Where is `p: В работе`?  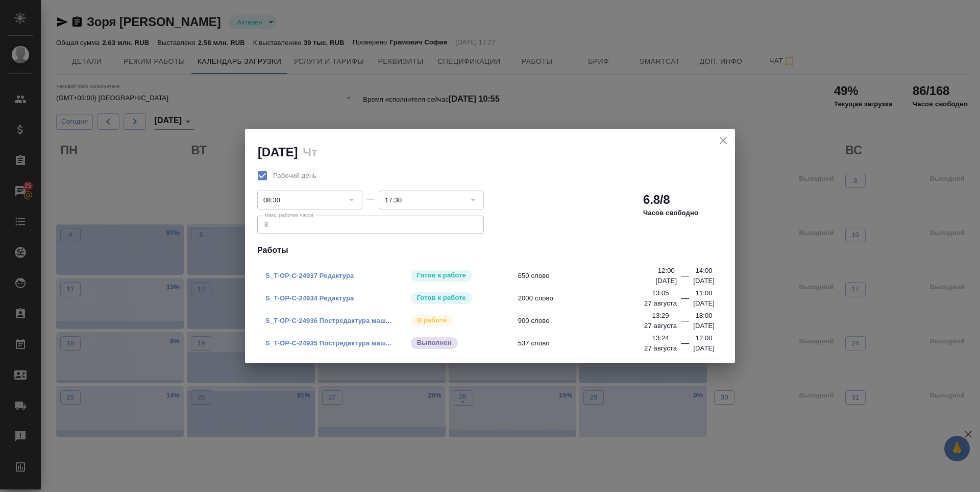 p: В работе is located at coordinates (432, 320).